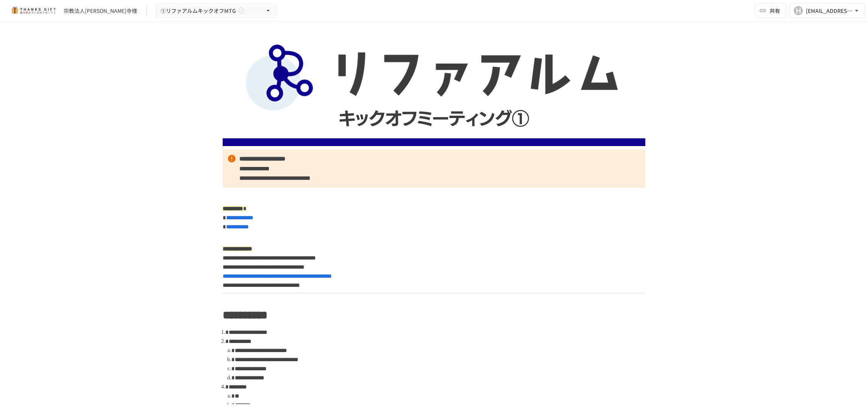  Describe the element at coordinates (434, 93) in the screenshot. I see `img: amRIYtZ06KpAjMn13qgyDPBfm4X9VLRx1qrpetEOkDK` at that location.